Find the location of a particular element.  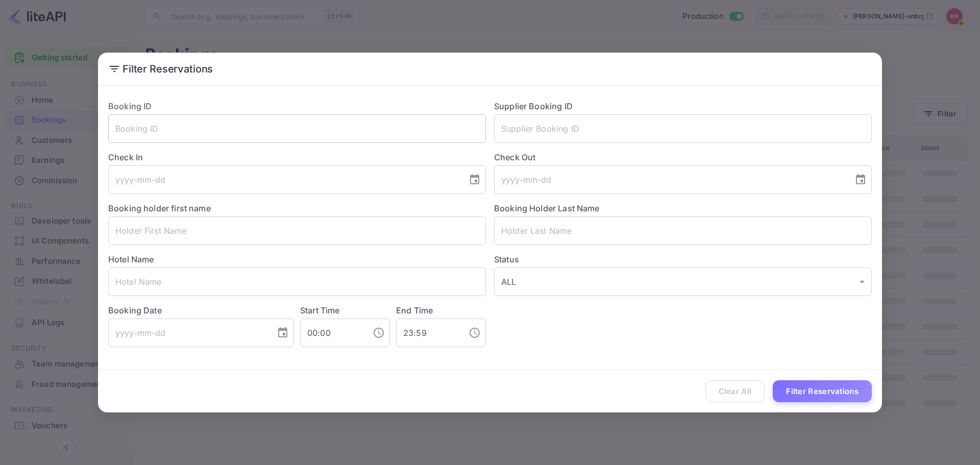

label: Check In is located at coordinates (297, 158).